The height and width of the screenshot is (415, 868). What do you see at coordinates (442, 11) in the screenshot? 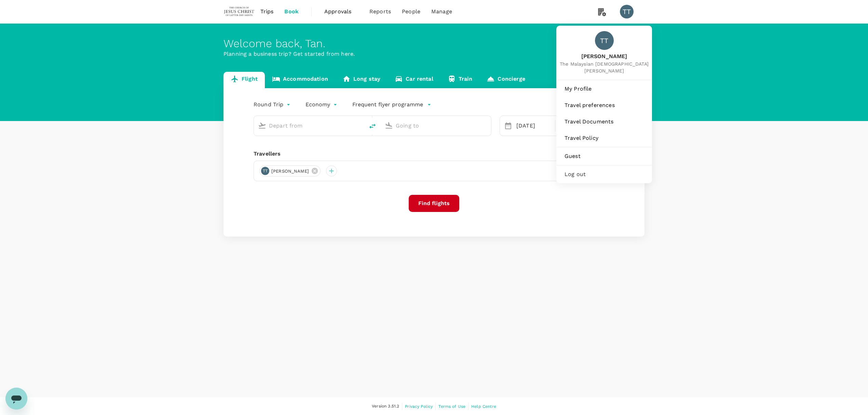
I see `span: Manage` at bounding box center [442, 11].